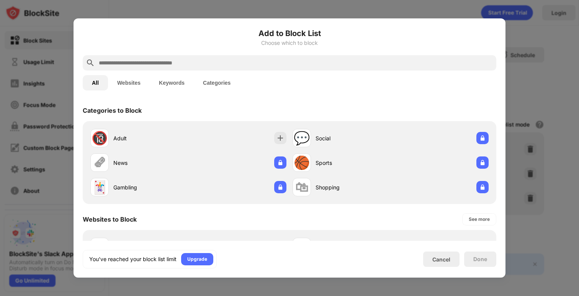  Describe the element at coordinates (217, 83) in the screenshot. I see `button: Categories` at that location.